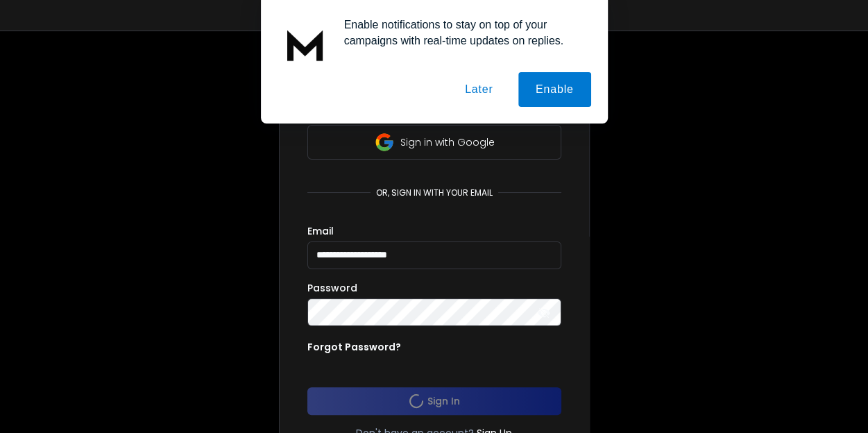 The image size is (868, 433). What do you see at coordinates (448, 142) in the screenshot?
I see `p: Sign in with Google` at bounding box center [448, 142].